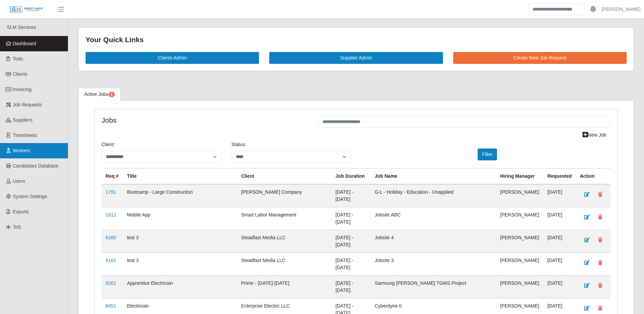 Image resolution: width=644 pixels, height=314 pixels. Describe the element at coordinates (205, 120) in the screenshot. I see `h4: Jobs` at that location.